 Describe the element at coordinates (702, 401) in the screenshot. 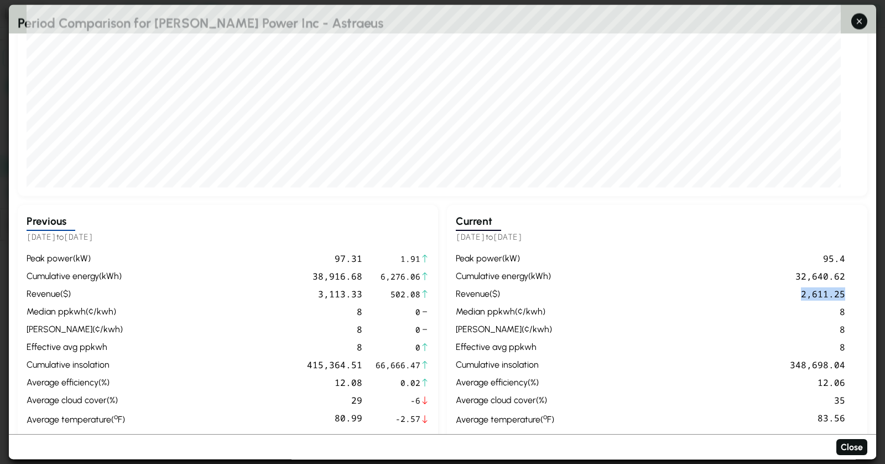

I see `div: 35` at that location.